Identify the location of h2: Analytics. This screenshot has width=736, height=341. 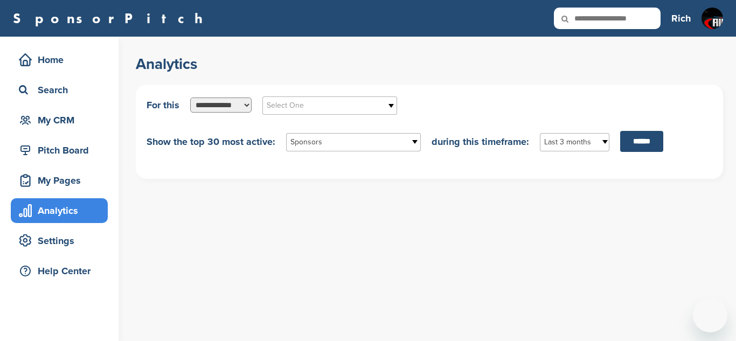
(430, 64).